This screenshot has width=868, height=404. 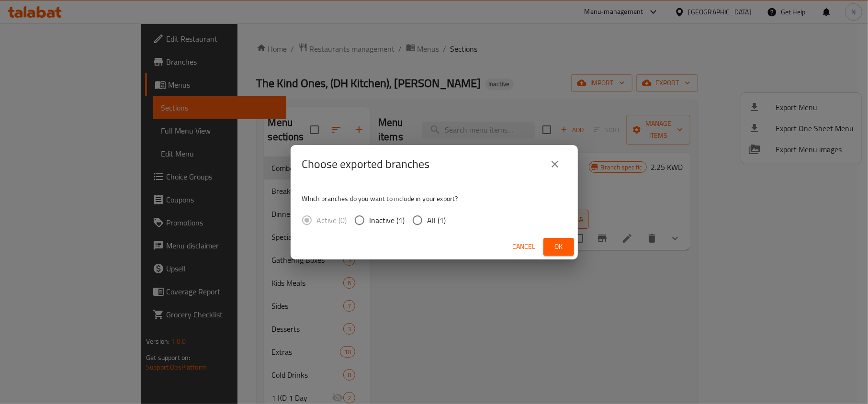 I want to click on span: Cancel, so click(x=524, y=246).